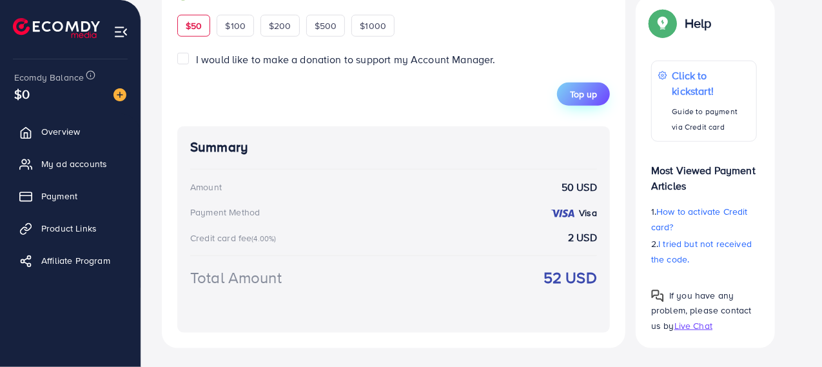 This screenshot has height=367, width=822. Describe the element at coordinates (346, 59) in the screenshot. I see `span: I would like to make a donation to support my Account Manager.` at that location.